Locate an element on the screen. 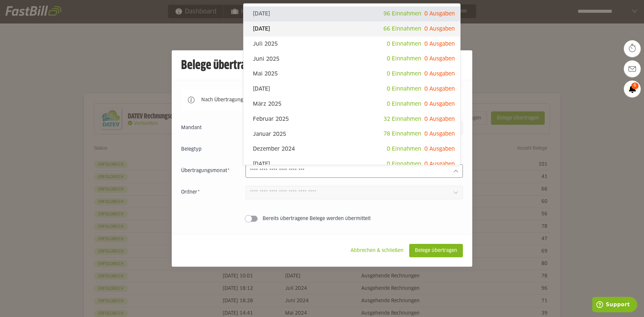 Image resolution: width=644 pixels, height=317 pixels. span: 96 Einnahmen is located at coordinates (402, 14).